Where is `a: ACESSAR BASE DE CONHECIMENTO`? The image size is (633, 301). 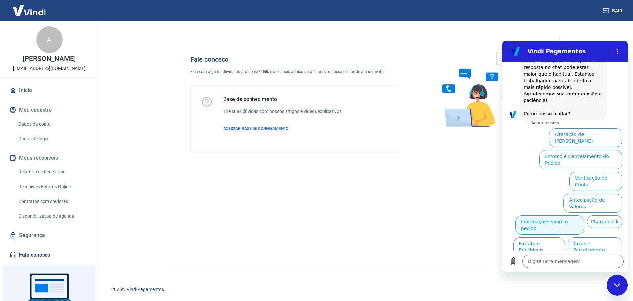 a: ACESSAR BASE DE CONHECIMENTO is located at coordinates (283, 128).